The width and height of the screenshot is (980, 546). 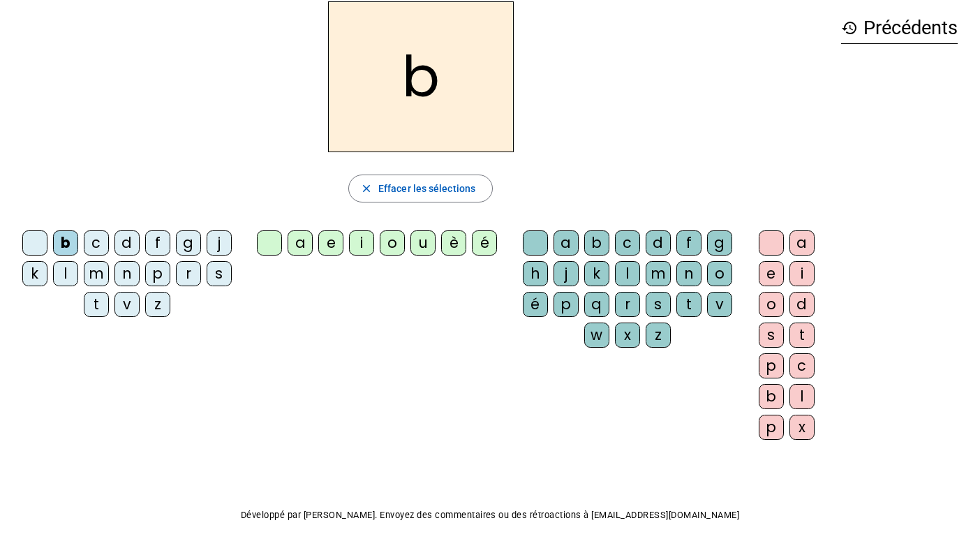 What do you see at coordinates (423, 243) in the screenshot?
I see `div: u` at bounding box center [423, 243].